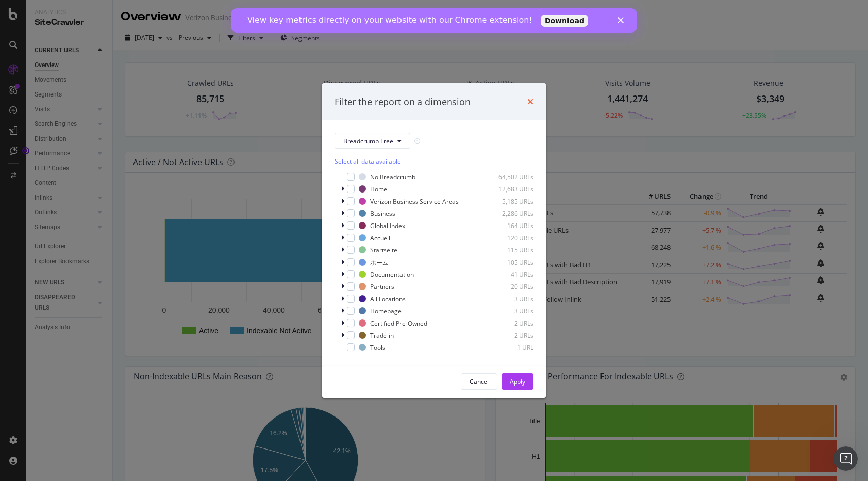  What do you see at coordinates (387, 299) in the screenshot?
I see `div: All Locations` at bounding box center [387, 299].